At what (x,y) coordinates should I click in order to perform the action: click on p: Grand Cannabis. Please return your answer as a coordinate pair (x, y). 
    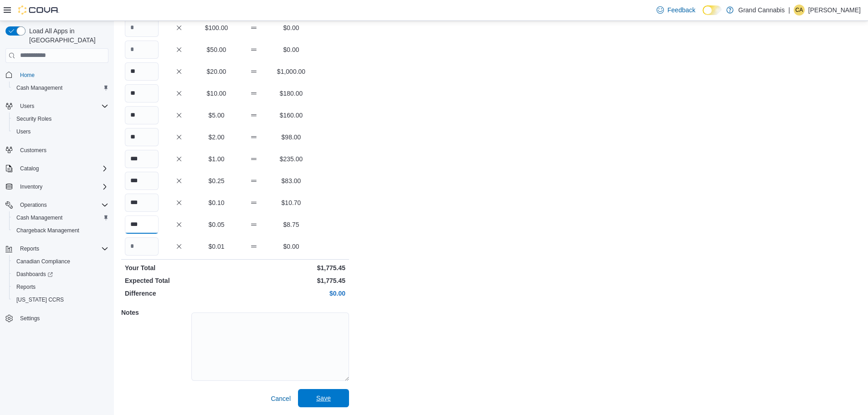
    Looking at the image, I should click on (761, 10).